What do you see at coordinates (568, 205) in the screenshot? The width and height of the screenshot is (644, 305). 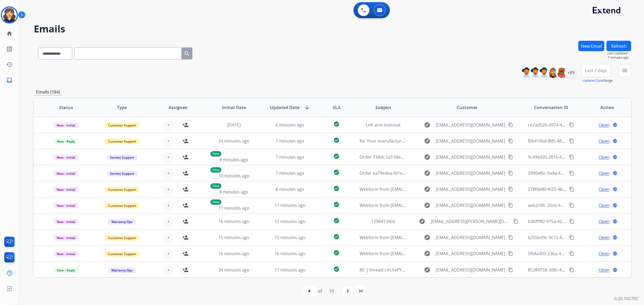 I see `span: aeb2c0fc-20cb-41a7-9fe7-5ab653ce5069` at bounding box center [568, 205].